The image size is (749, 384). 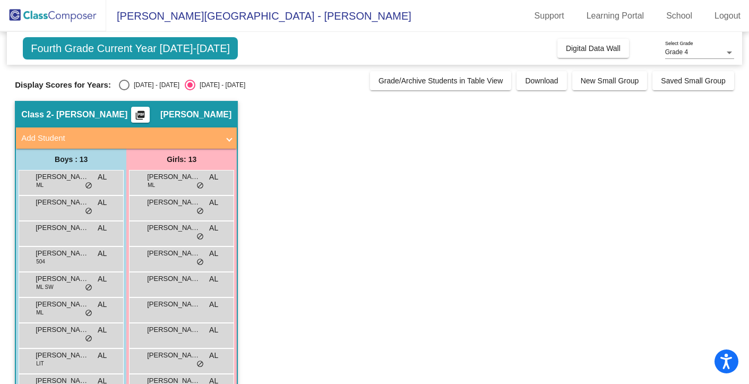 I want to click on span: Display Scores for Years:, so click(x=63, y=85).